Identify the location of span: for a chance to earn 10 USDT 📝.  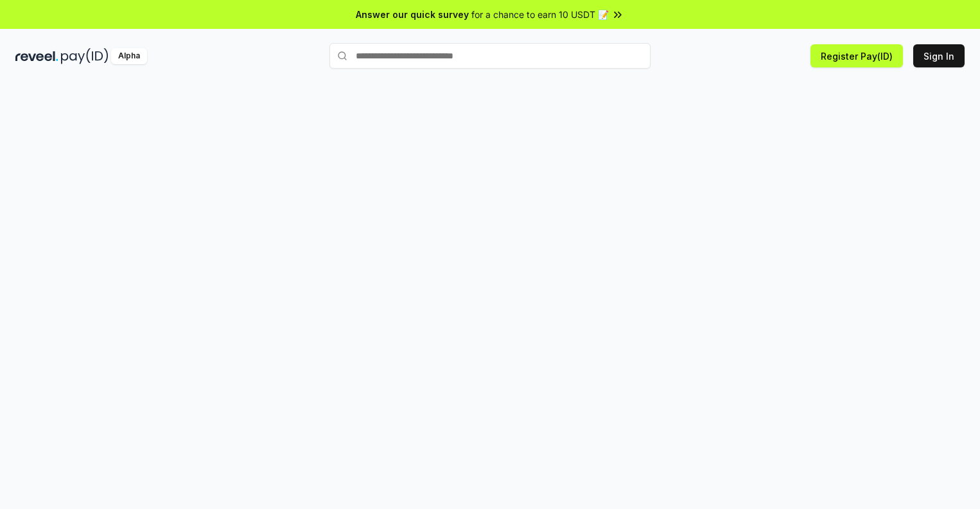
(540, 14).